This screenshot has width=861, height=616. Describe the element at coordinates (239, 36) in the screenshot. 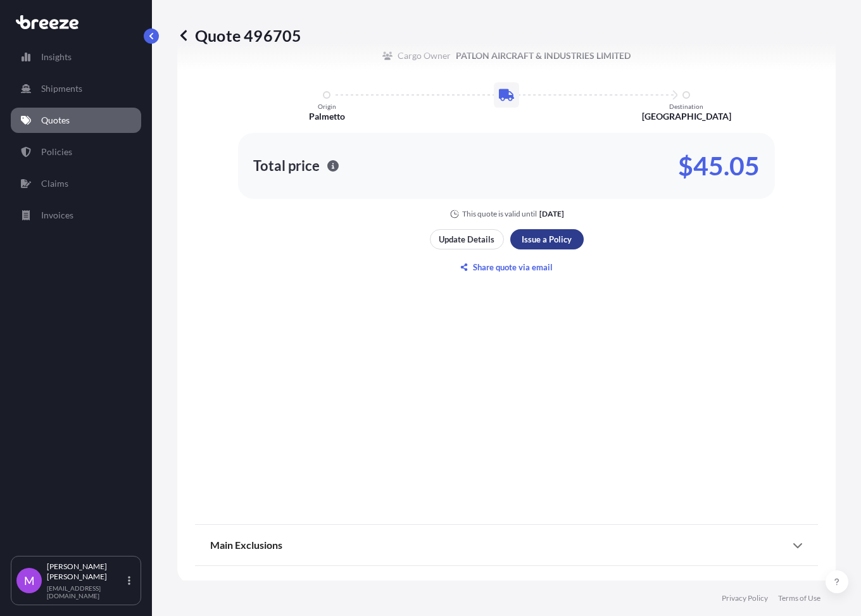

I see `p: Quote 496705` at that location.